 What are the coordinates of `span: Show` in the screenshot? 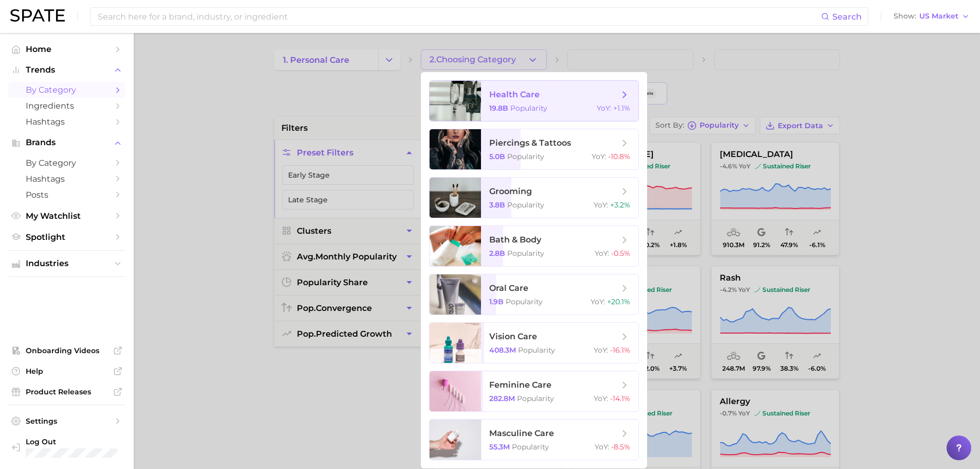 It's located at (905, 16).